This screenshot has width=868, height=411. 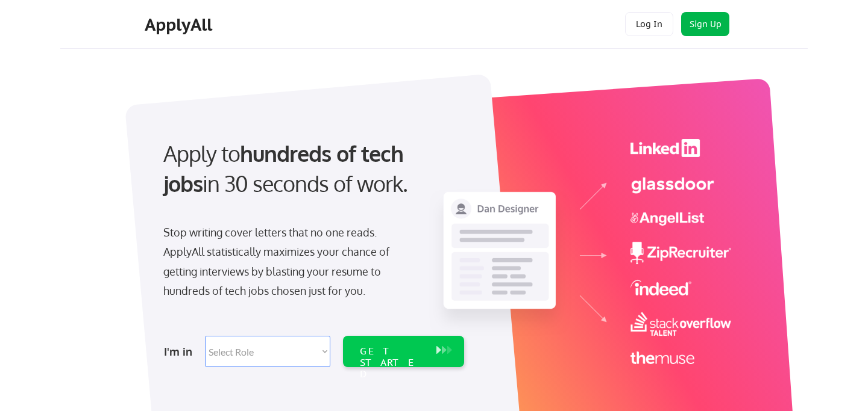 What do you see at coordinates (286, 168) in the screenshot?
I see `strong: hundreds of tech jobs` at bounding box center [286, 168].